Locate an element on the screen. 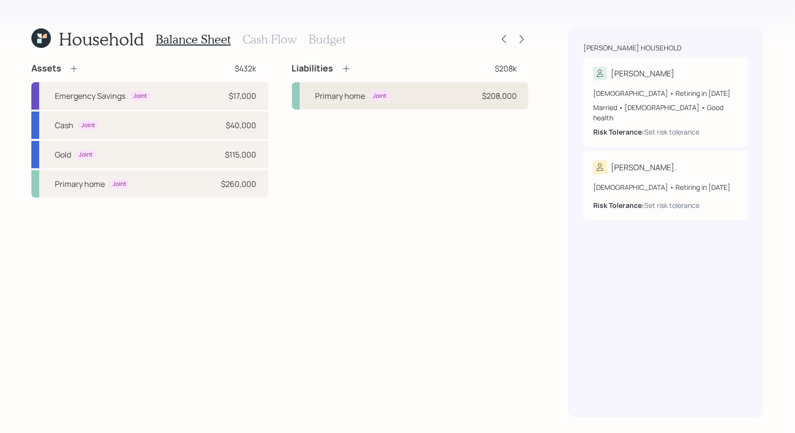 The width and height of the screenshot is (795, 433). div: Cash is located at coordinates (64, 125).